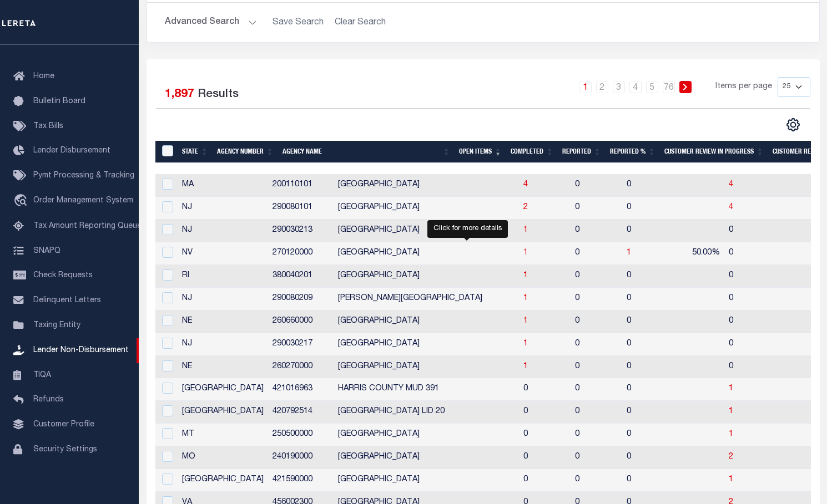 Image resolution: width=827 pixels, height=504 pixels. What do you see at coordinates (301, 480) in the screenshot?
I see `td: 421590000` at bounding box center [301, 480].